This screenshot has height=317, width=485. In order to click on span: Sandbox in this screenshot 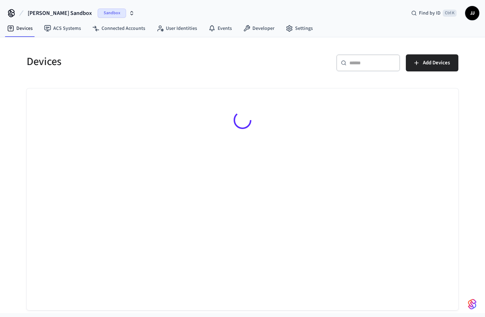, I will do `click(112, 13)`.